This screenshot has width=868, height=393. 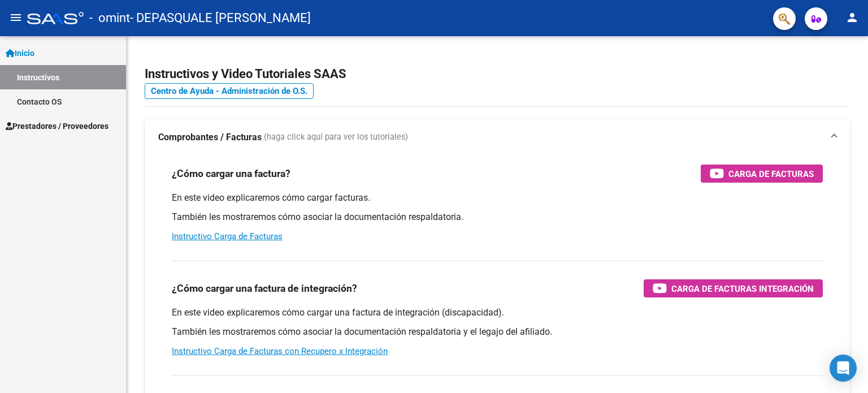 I want to click on span: Carga de Facturas Integración, so click(x=742, y=288).